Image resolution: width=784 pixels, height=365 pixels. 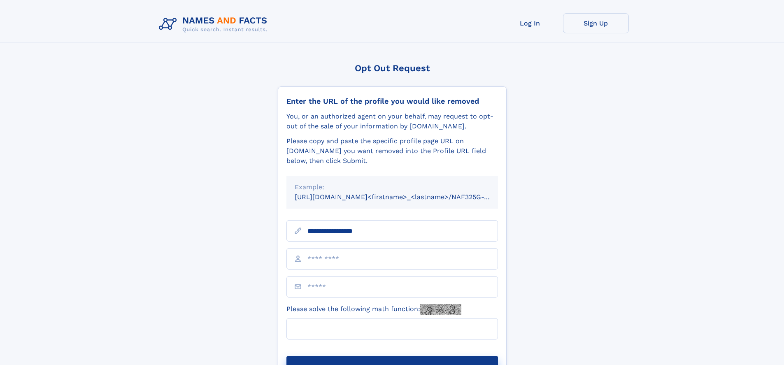 What do you see at coordinates (374, 310) in the screenshot?
I see `label: Please solve the following math function:` at bounding box center [374, 310].